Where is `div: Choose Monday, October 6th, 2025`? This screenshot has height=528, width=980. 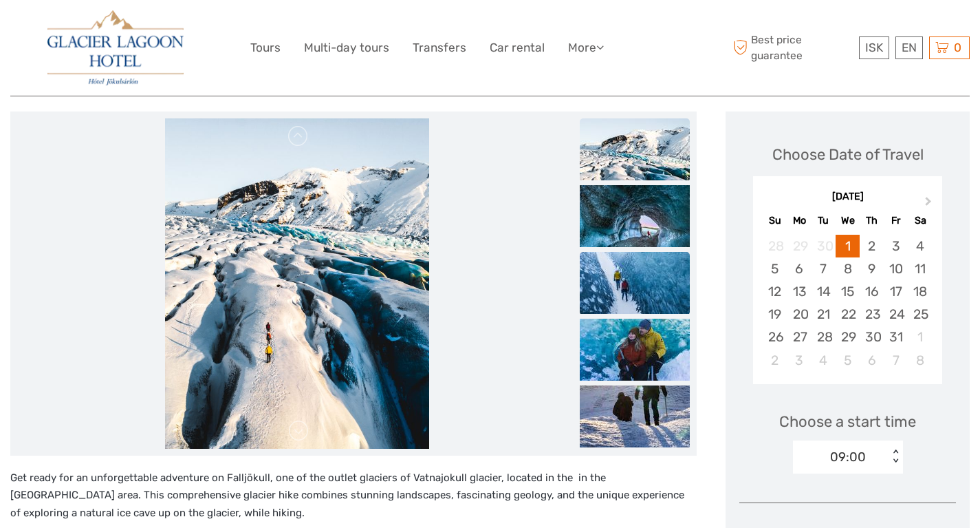 div: Choose Monday, October 6th, 2025 is located at coordinates (799, 268).